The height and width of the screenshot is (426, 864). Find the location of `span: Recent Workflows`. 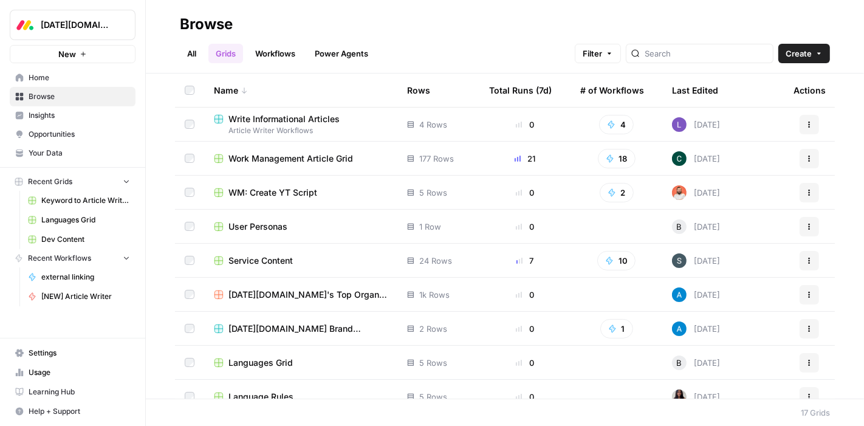

span: Recent Workflows is located at coordinates (60, 258).